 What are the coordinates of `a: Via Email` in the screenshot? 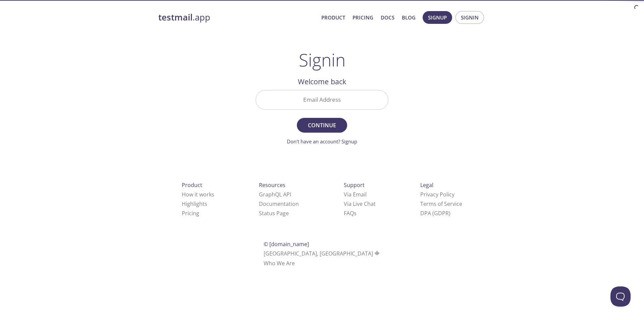 It's located at (355, 195).